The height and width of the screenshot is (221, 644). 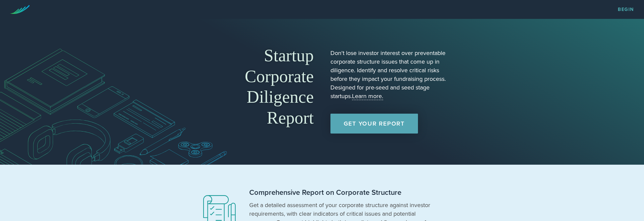 What do you see at coordinates (255, 87) in the screenshot?
I see `h1: Startup Corporate Diligence Report` at bounding box center [255, 87].